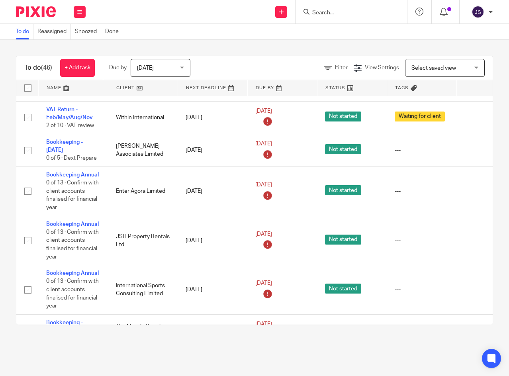 The width and height of the screenshot is (509, 376). Describe the element at coordinates (88, 31) in the screenshot. I see `a: Snoozed` at that location.